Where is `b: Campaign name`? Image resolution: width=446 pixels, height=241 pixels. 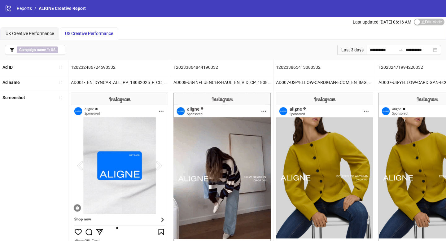
b: Campaign name is located at coordinates (33, 50).